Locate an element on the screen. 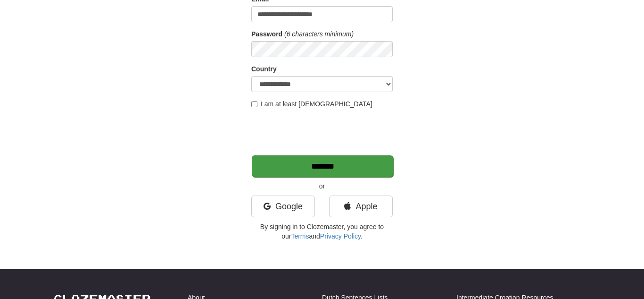 The width and height of the screenshot is (644, 299). p: By signing in to Clozemaster, you agree to our and . is located at coordinates (322, 231).